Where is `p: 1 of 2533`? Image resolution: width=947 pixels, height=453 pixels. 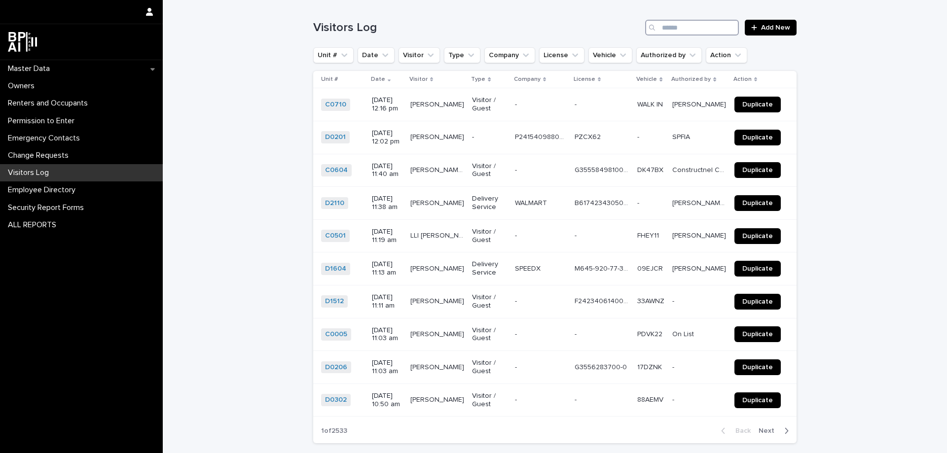
p: 1 of 2533 is located at coordinates (334, 431).